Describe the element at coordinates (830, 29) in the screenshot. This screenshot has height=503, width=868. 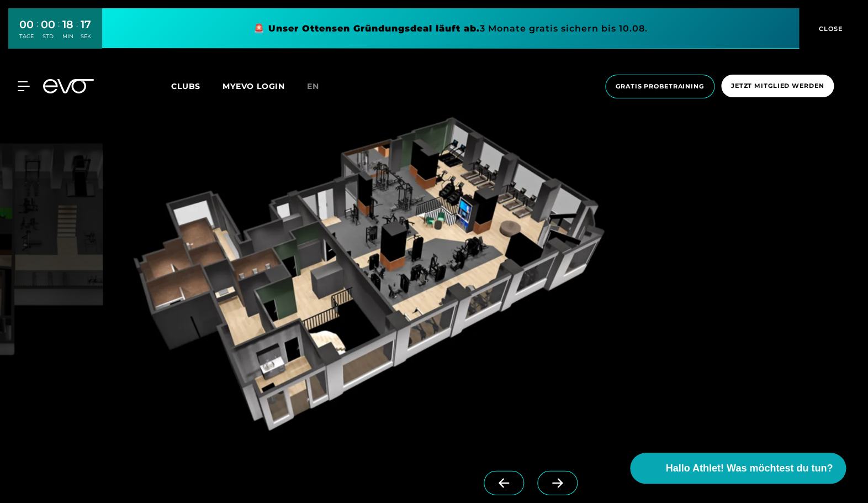
I see `span: CLOSE` at that location.